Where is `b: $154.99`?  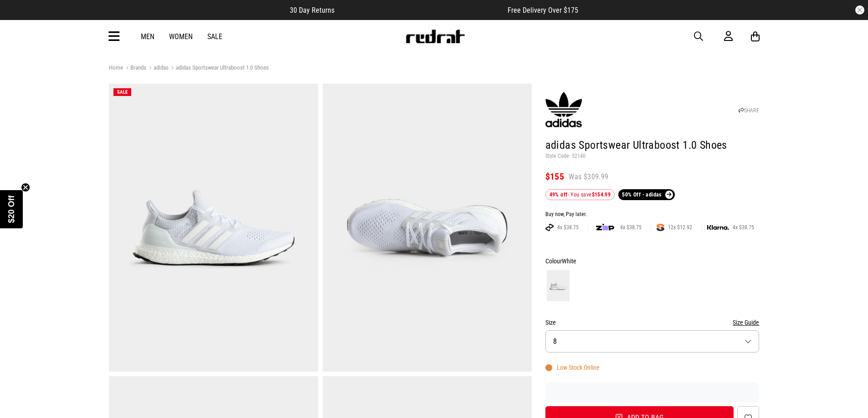
b: $154.99 is located at coordinates (601, 195).